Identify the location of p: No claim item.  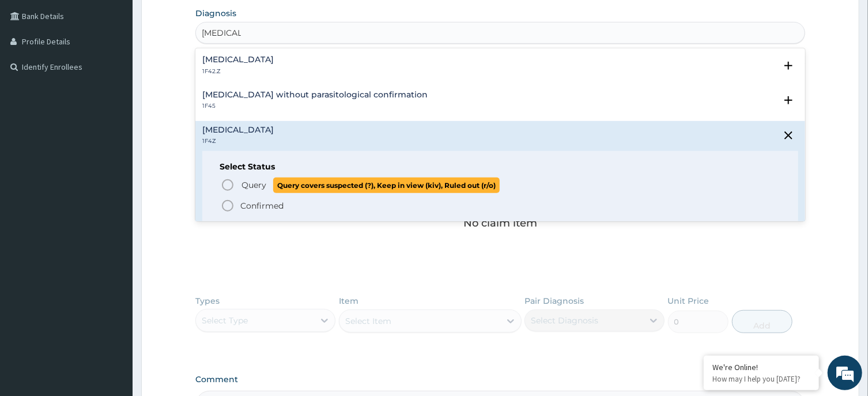
(500, 223).